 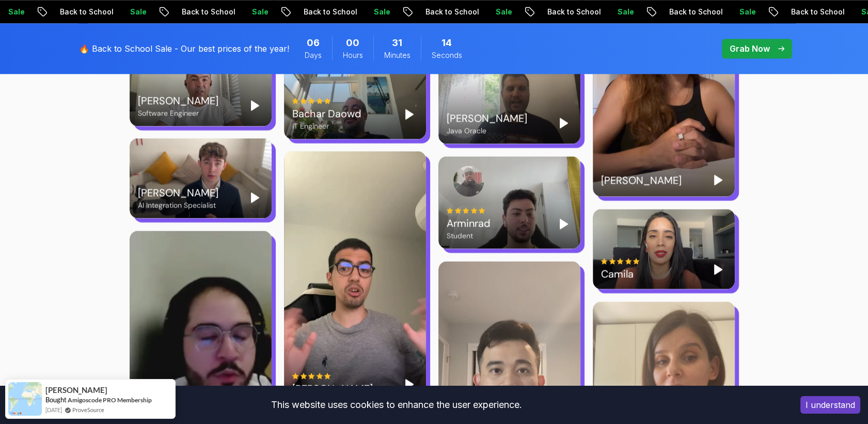 What do you see at coordinates (25, 399) in the screenshot?
I see `img: provesource social proof notification image` at bounding box center [25, 399].